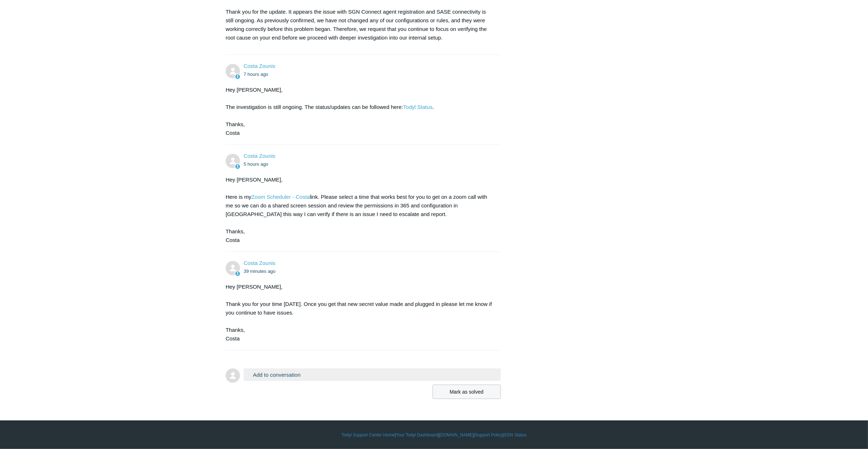 The image size is (868, 449). What do you see at coordinates (281, 197) in the screenshot?
I see `a: Zoom Scheduler - Costa` at bounding box center [281, 197].